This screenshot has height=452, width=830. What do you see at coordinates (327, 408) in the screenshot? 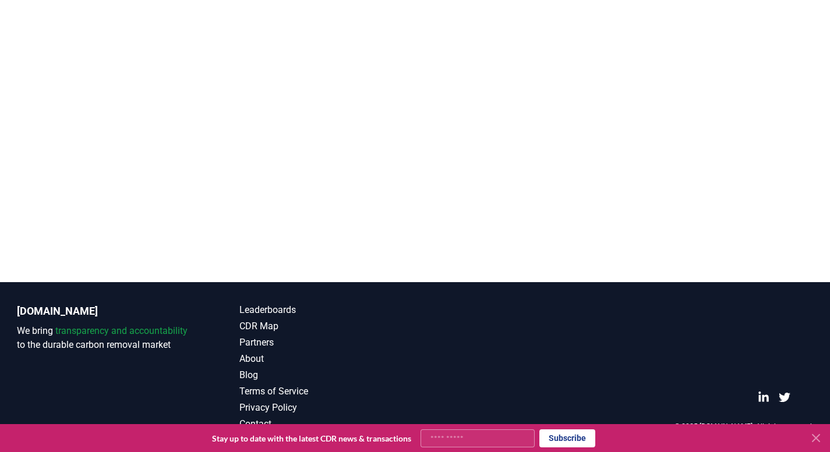
I see `a: Privacy Policy` at bounding box center [327, 408].